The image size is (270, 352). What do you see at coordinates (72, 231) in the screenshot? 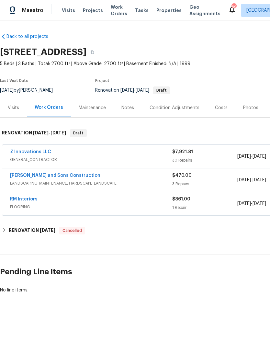
I see `span: Cancelled` at bounding box center [72, 231].